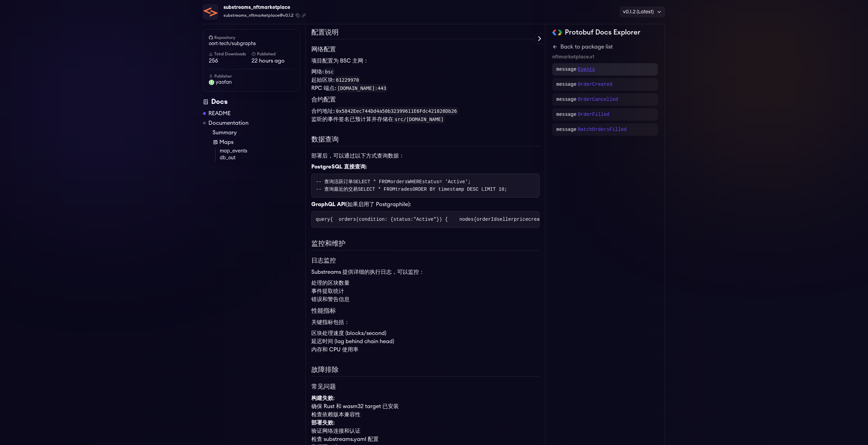 Image resolution: width=868 pixels, height=445 pixels. I want to click on a: Documentation, so click(229, 123).